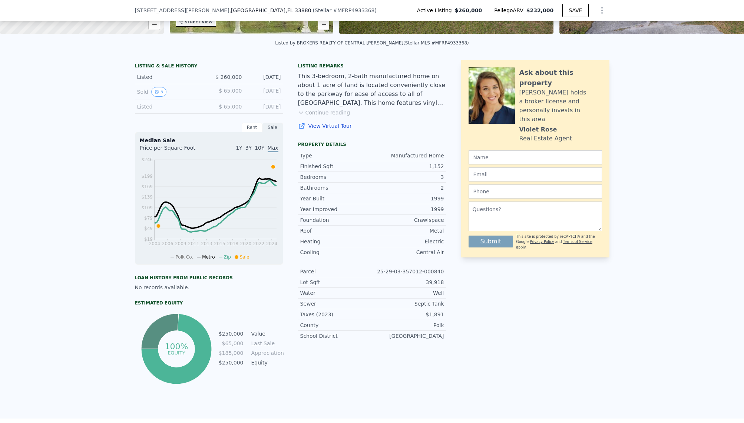 Image resolution: width=744 pixels, height=423 pixels. Describe the element at coordinates (209, 303) in the screenshot. I see `div: Estimated Equity` at that location.